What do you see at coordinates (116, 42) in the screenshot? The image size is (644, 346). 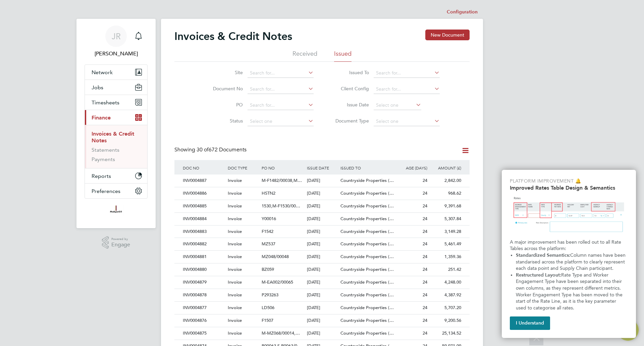 I see `a: Go to account details` at bounding box center [116, 42].